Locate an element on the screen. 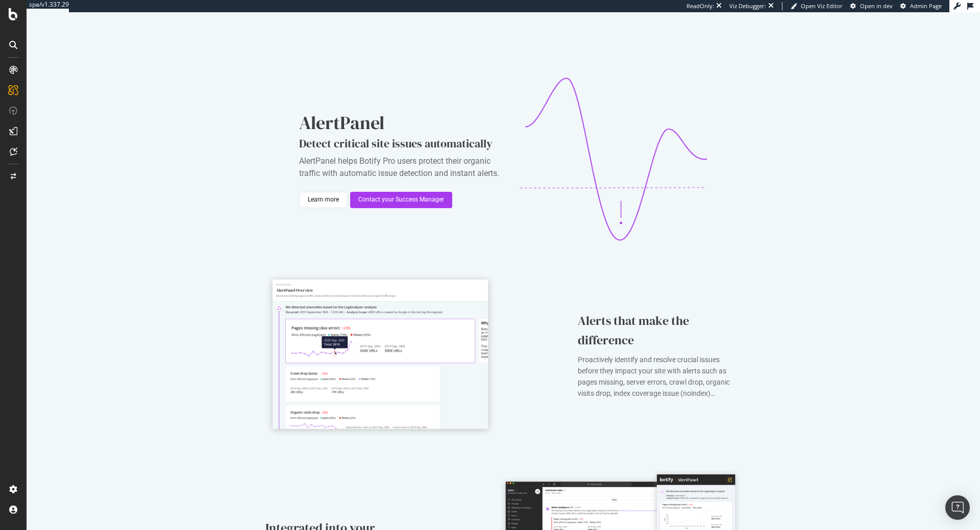 Image resolution: width=980 pixels, height=530 pixels. div: Contact your Success Manager is located at coordinates (401, 199).